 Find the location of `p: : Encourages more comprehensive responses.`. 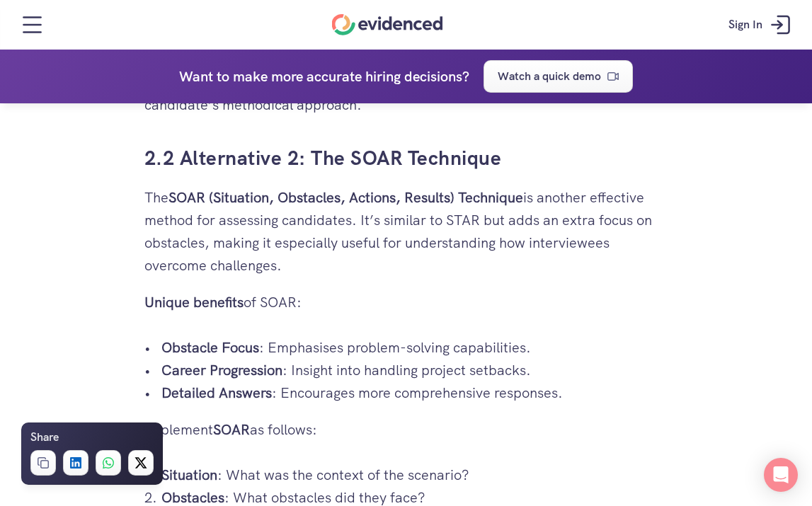

p: : Encourages more comprehensive responses. is located at coordinates (415, 393).